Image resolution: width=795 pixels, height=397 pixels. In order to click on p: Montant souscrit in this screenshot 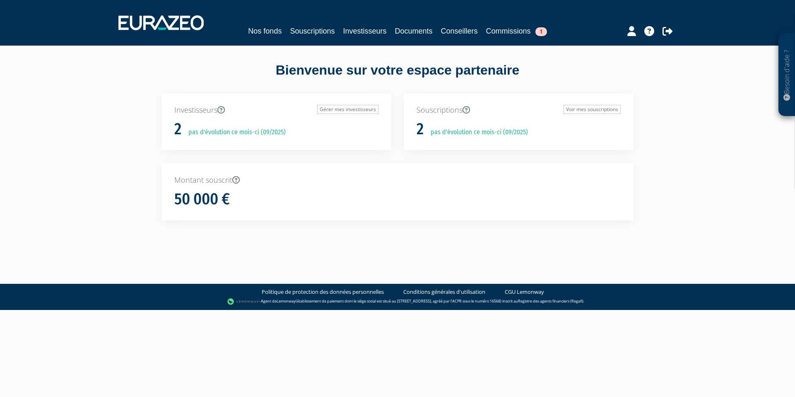, I will do `click(397, 180)`.